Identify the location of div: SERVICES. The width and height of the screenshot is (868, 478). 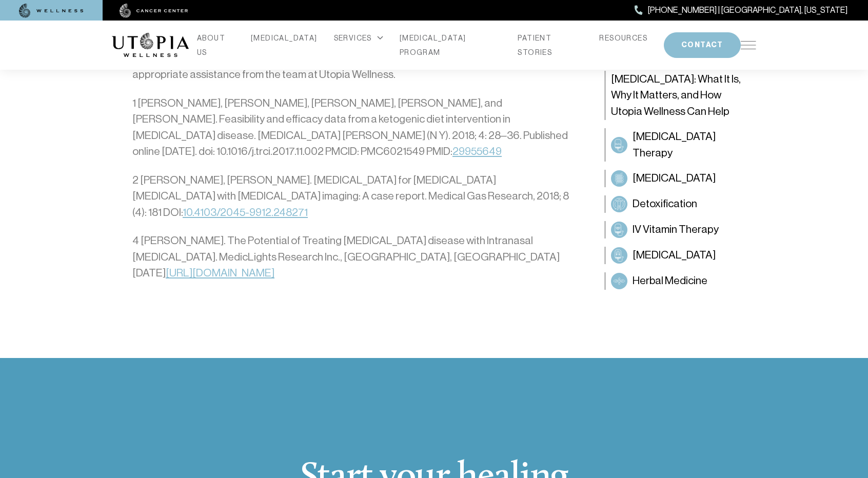
(359, 38).